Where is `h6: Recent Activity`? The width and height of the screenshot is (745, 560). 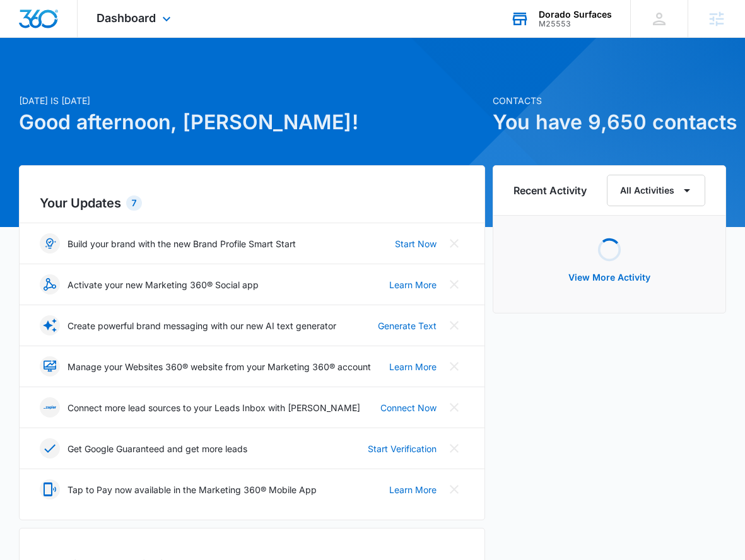
h6: Recent Activity is located at coordinates (550, 190).